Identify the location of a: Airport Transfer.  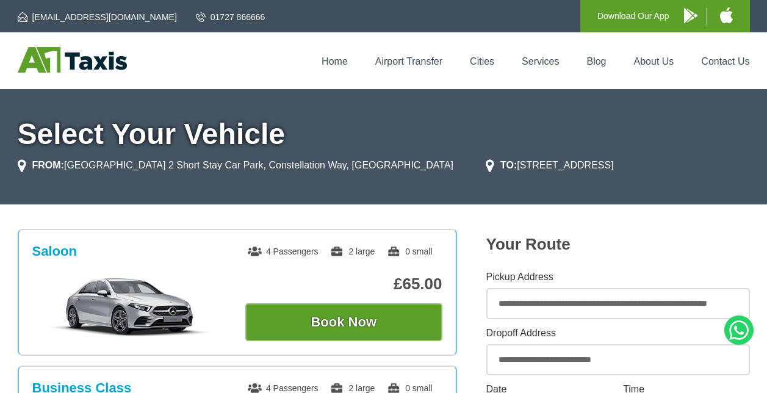
(409, 61).